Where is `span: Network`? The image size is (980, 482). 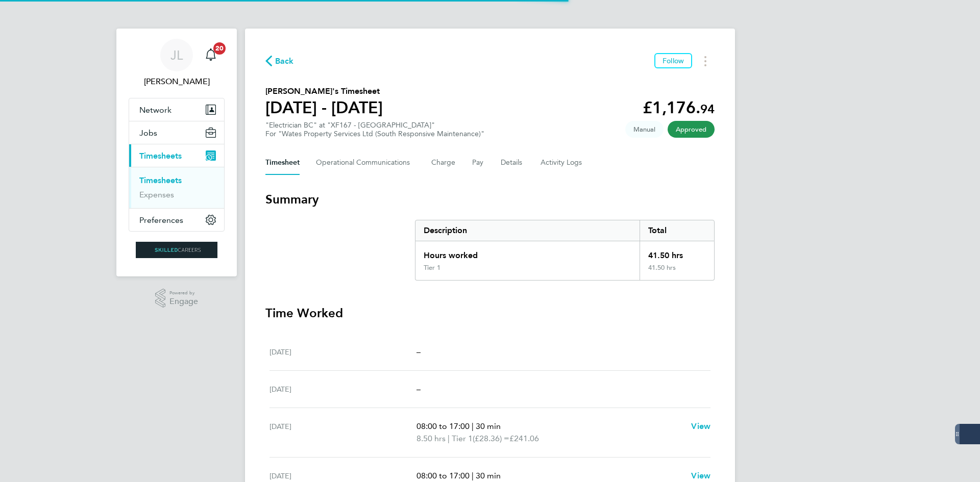 span: Network is located at coordinates (155, 110).